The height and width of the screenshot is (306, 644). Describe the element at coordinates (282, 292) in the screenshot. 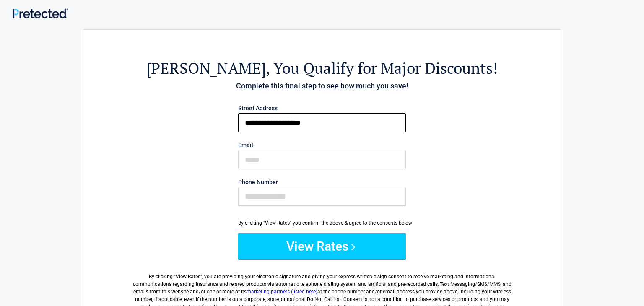

I see `a: marketing partners (listed here)` at that location.